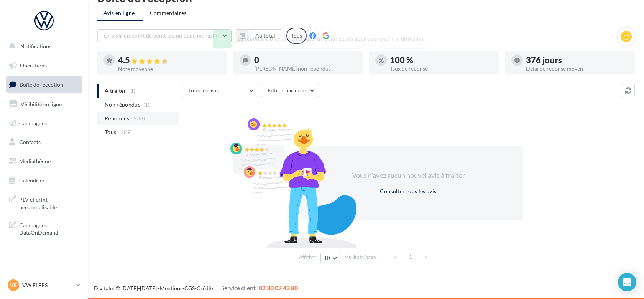  Describe the element at coordinates (14, 285) in the screenshot. I see `span: VF` at that location.